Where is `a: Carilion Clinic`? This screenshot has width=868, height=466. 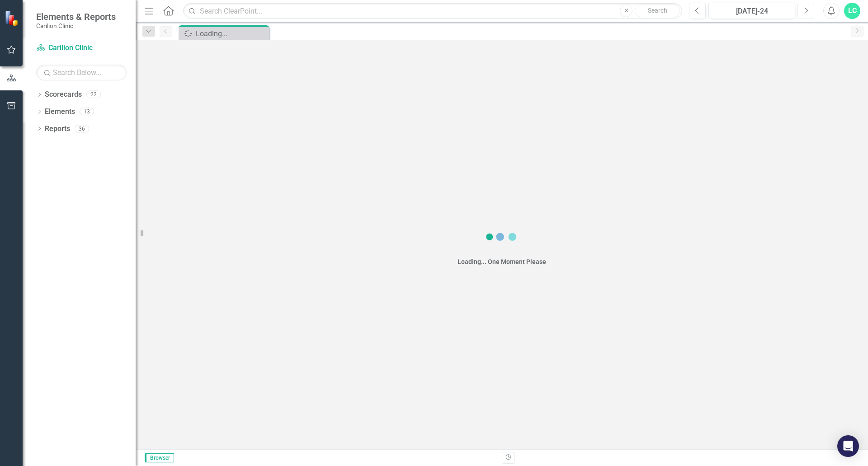 a: Carilion Clinic is located at coordinates (81, 48).